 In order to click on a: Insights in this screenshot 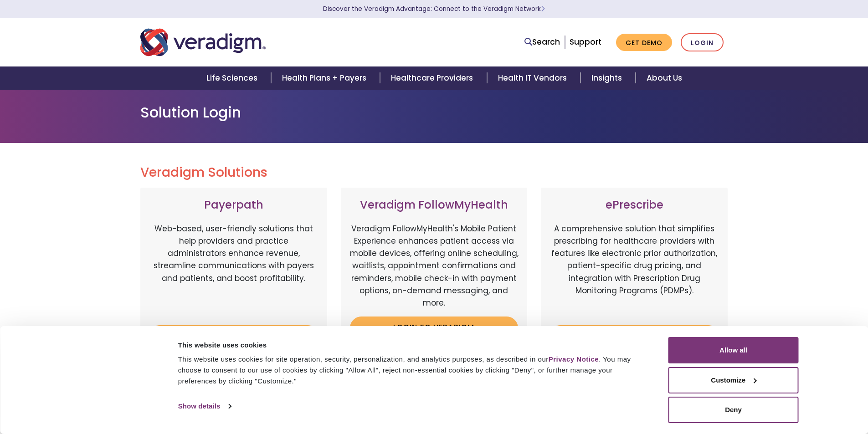, I will do `click(608, 78)`.